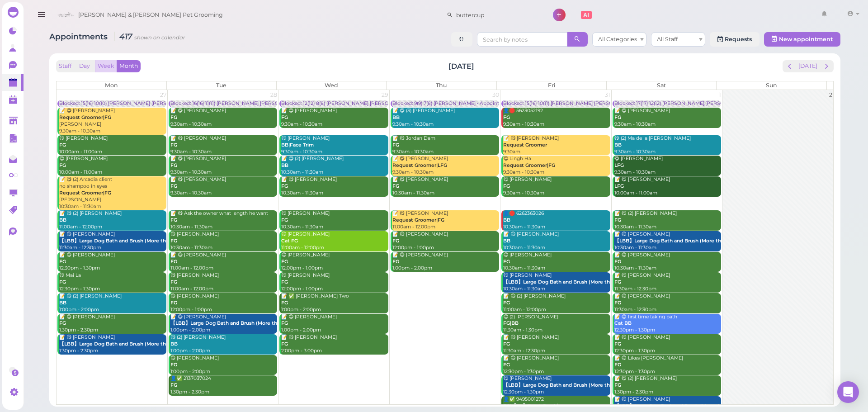 This screenshot has height=412, width=868. What do you see at coordinates (623, 323) in the screenshot?
I see `b: Cat BB` at bounding box center [623, 323].